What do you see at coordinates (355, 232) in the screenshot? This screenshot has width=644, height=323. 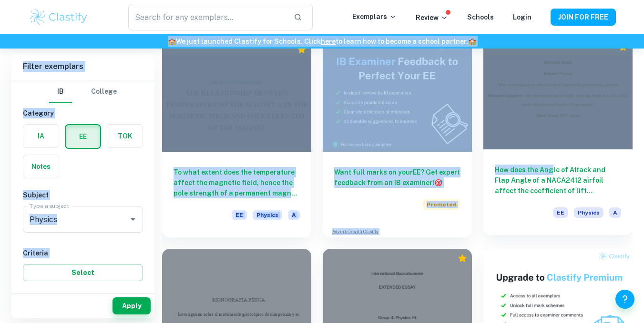 I see `a: Advertise with Clastify` at bounding box center [355, 232].